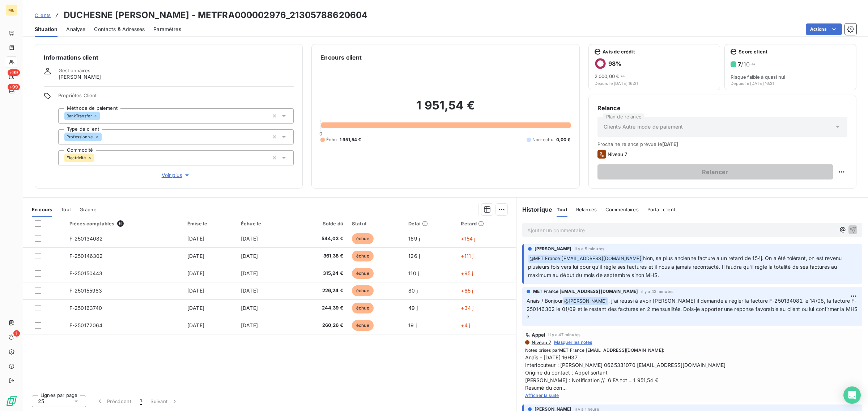 The image size is (868, 411). What do you see at coordinates (319, 224) in the screenshot?
I see `div: Solde dû` at bounding box center [319, 224].